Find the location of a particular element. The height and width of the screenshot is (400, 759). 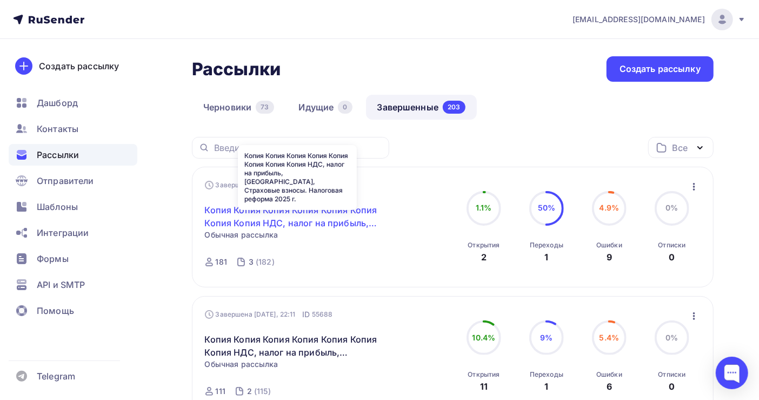

h2: Рассылки is located at coordinates (236, 69).